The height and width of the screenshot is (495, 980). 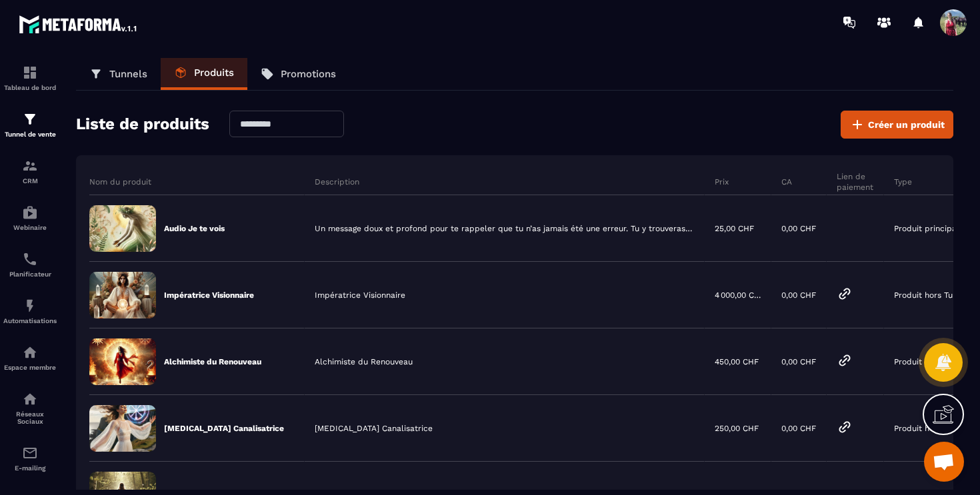 What do you see at coordinates (209, 296) in the screenshot?
I see `p: Impératrice Visionnaire` at bounding box center [209, 296].